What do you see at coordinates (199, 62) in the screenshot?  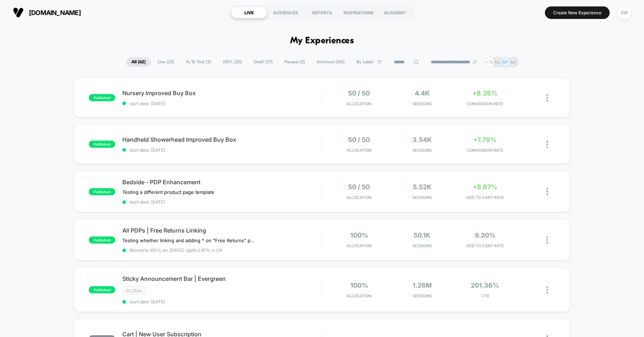 I see `span: A/B Test ( 3 )` at bounding box center [199, 62].